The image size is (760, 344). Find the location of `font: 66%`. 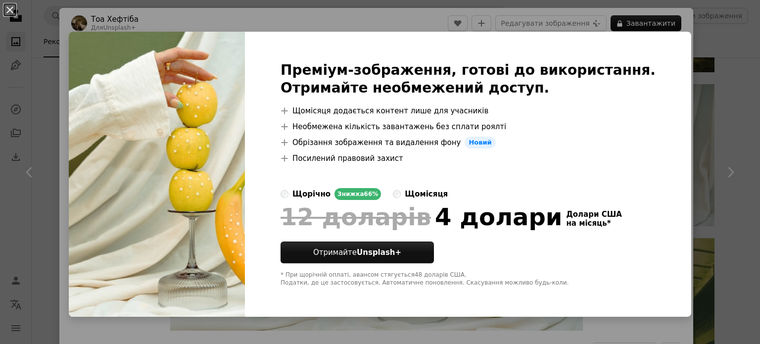

font: 66% is located at coordinates (371, 194).